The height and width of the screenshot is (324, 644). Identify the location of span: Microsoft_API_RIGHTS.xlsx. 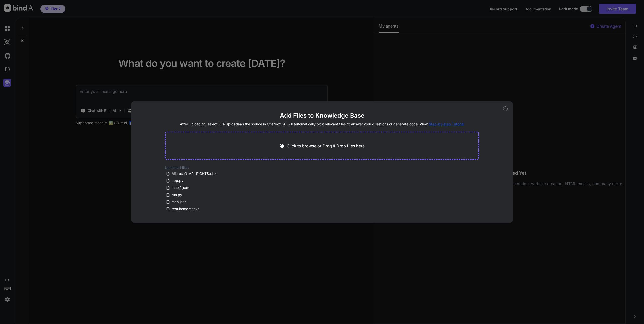
(194, 173).